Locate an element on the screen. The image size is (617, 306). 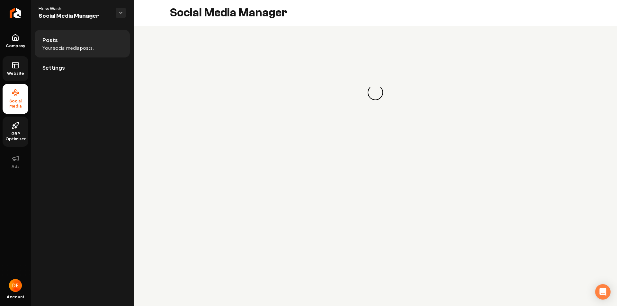
a: Settings is located at coordinates (82, 68).